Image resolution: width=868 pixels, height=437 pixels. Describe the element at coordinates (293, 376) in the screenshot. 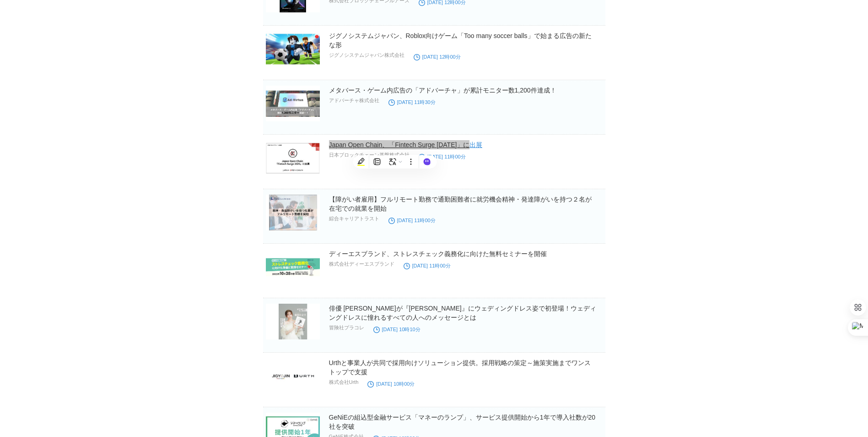

I see `img: 79697-70-4bb420f251b56bb0c7558c3963e2b2af-1920x1080.jpg` at that location.